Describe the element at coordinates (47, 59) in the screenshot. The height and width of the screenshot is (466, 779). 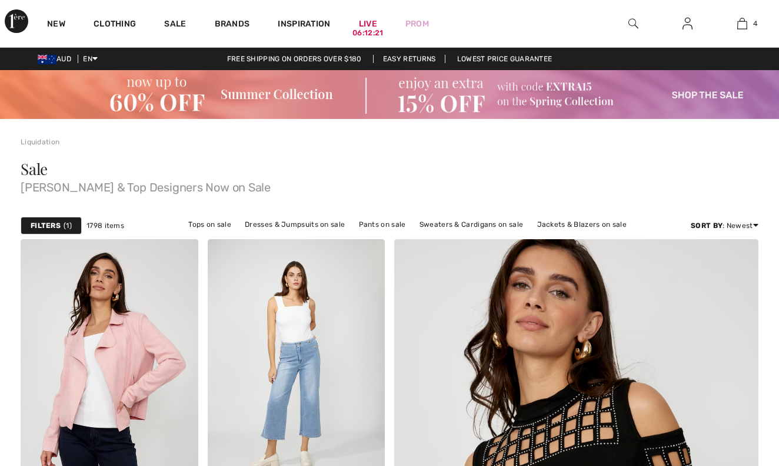
I see `img: Australian Dollar` at that location.